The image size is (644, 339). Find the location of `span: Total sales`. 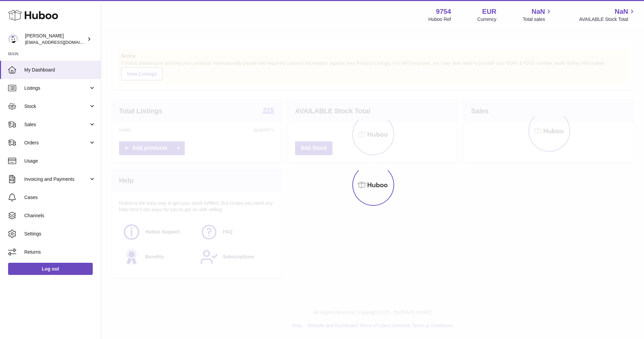

span: Total sales is located at coordinates (537, 19).